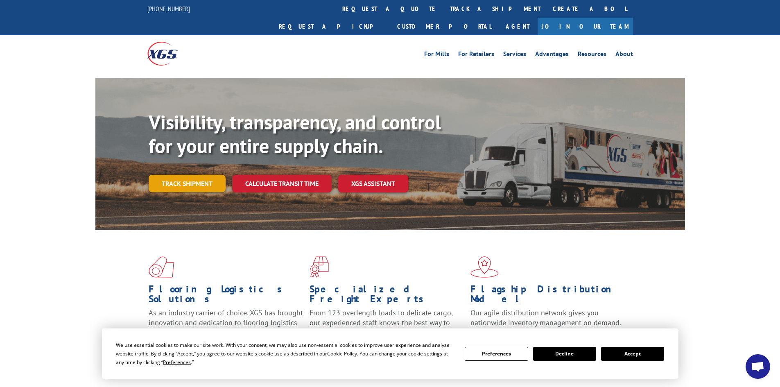  What do you see at coordinates (373, 183) in the screenshot?
I see `a: XGS ASSISTANT` at bounding box center [373, 183].